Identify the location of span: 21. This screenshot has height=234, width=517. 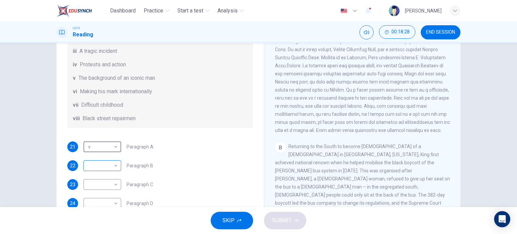
(73, 147).